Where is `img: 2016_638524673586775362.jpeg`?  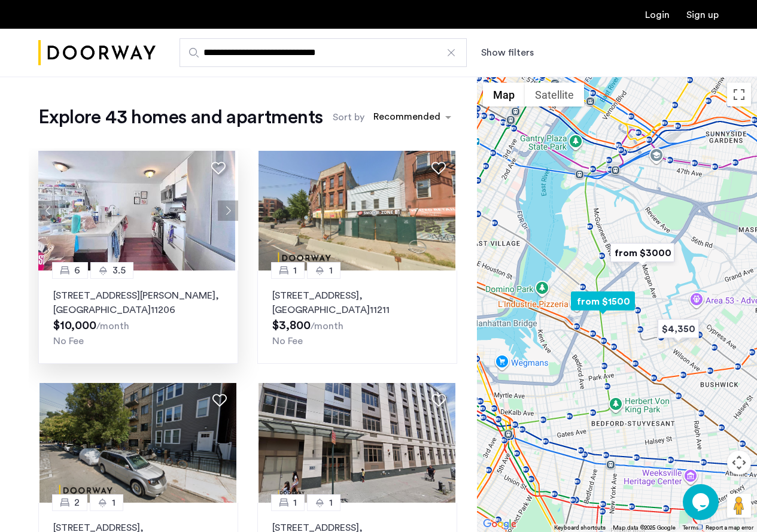 img: 2016_638524673586775362.jpeg is located at coordinates (136, 211).